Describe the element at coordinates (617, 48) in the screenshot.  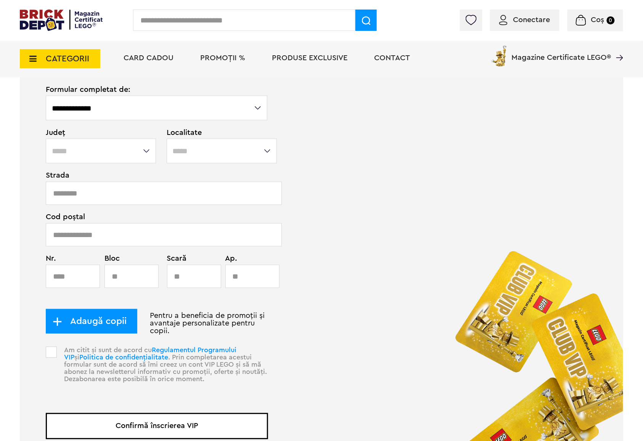
I see `a: Magazine Certificate LEGO®` at that location.